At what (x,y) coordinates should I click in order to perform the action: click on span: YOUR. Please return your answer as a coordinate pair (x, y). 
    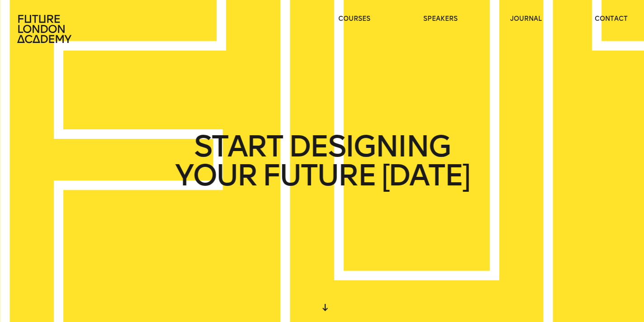
    Looking at the image, I should click on (216, 175).